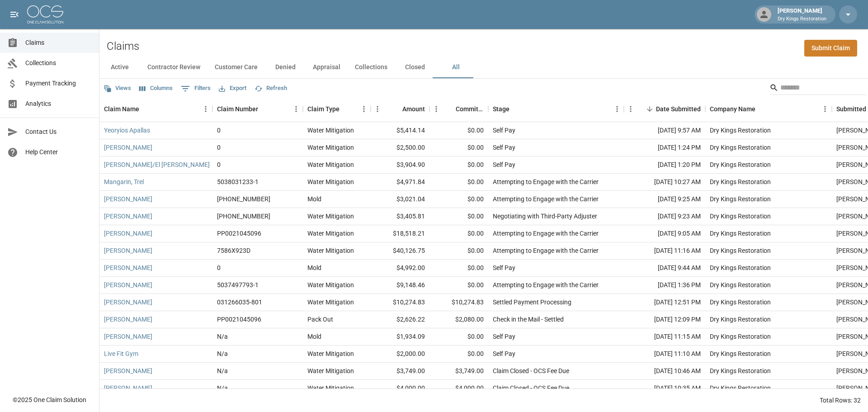 The height and width of the screenshot is (412, 868). What do you see at coordinates (456, 67) in the screenshot?
I see `button: All` at bounding box center [456, 67].